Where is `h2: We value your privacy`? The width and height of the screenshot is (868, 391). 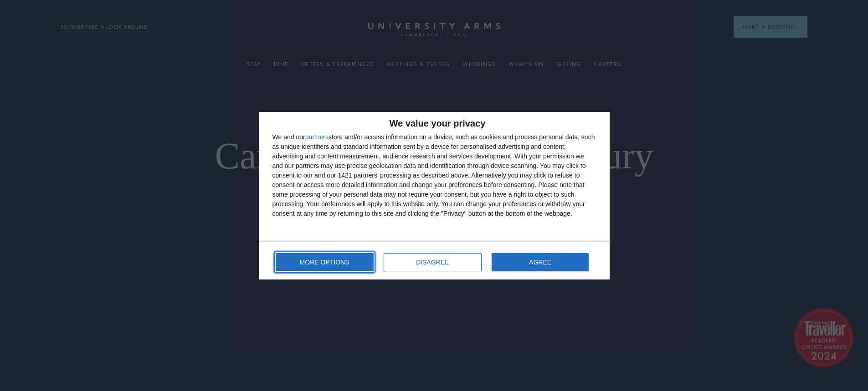 h2: We value your privacy is located at coordinates (434, 124).